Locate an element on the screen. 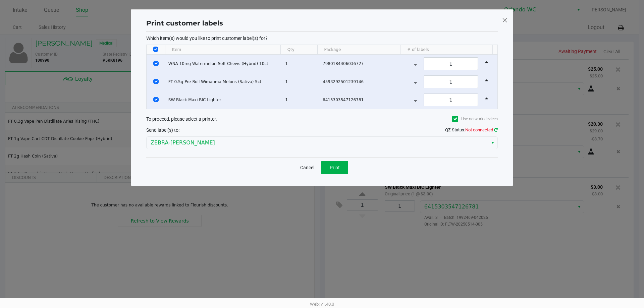 Image resolution: width=644 pixels, height=308 pixels. button: Print is located at coordinates (334, 168).